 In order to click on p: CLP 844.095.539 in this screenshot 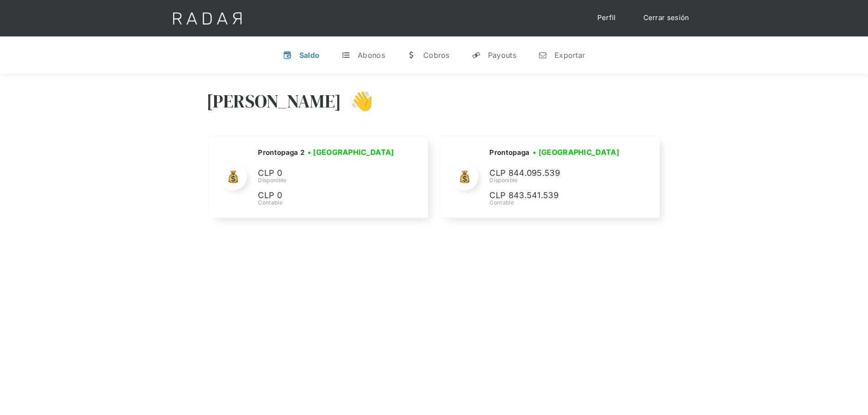, I will do `click(558, 173)`.